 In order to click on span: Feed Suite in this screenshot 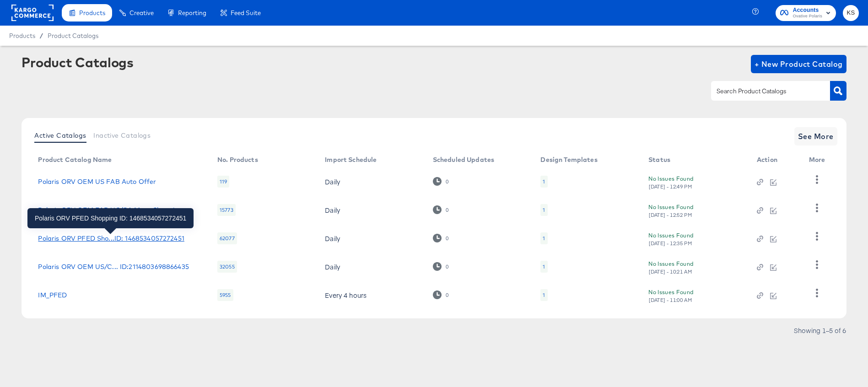, I will do `click(246, 13)`.